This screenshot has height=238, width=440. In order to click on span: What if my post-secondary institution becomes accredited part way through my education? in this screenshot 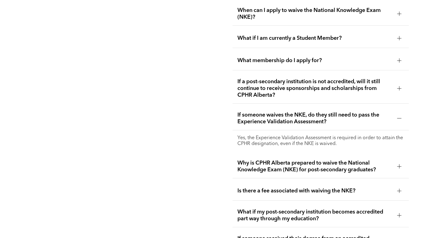, I will do `click(315, 215)`.